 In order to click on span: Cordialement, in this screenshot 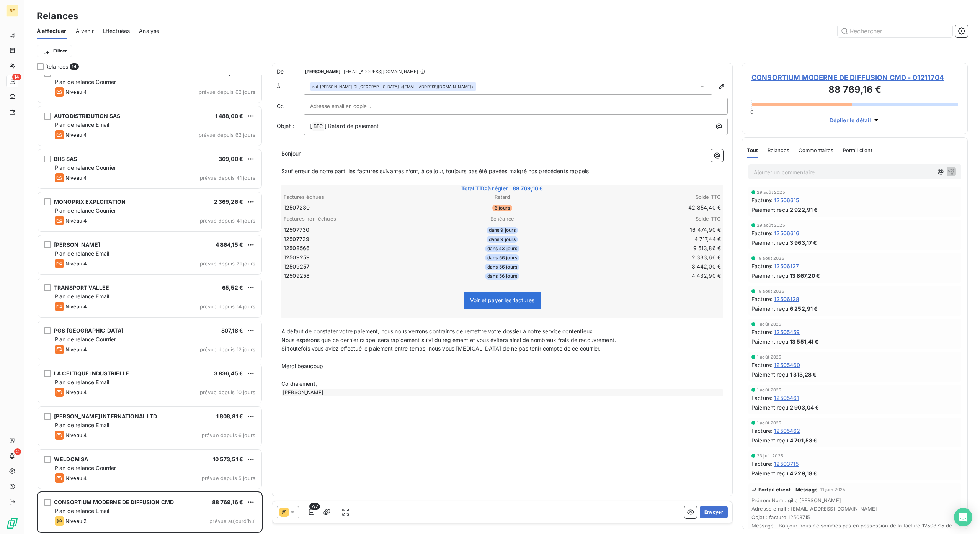, I will do `click(299, 383)`.